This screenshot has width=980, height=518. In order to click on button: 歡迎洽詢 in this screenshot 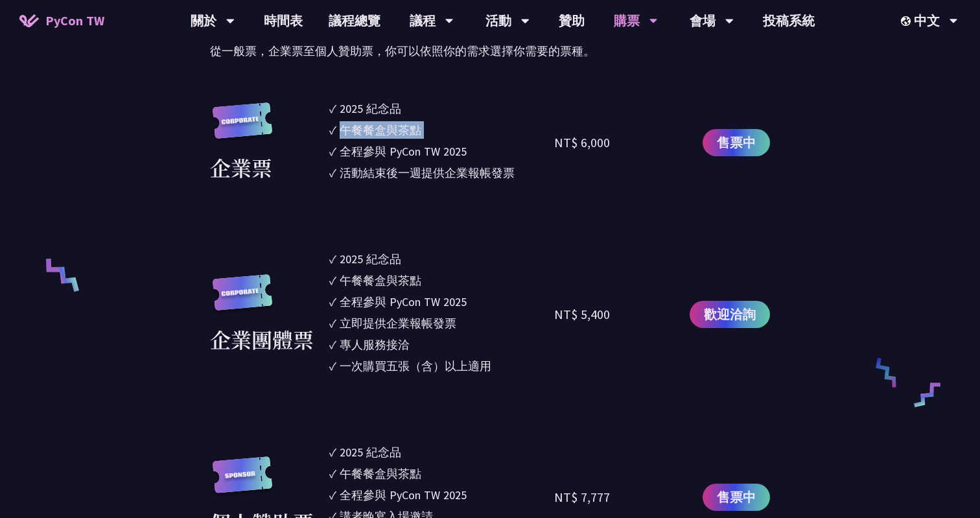, I will do `click(730, 314)`.